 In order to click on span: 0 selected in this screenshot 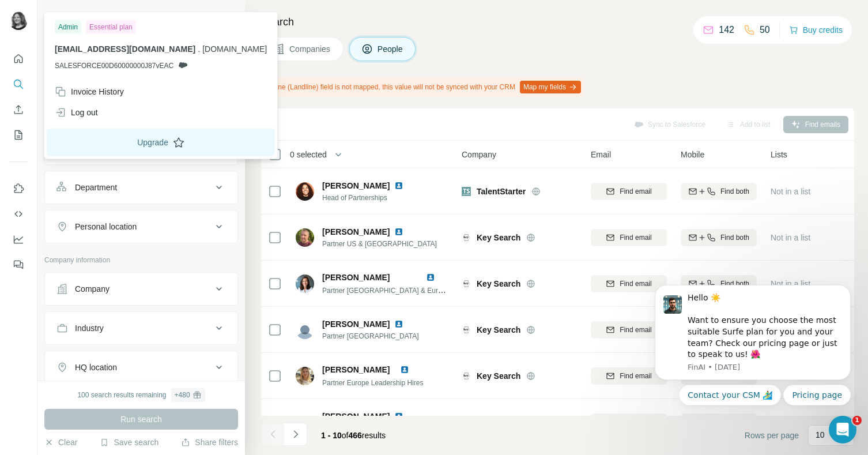, I will do `click(309, 155)`.